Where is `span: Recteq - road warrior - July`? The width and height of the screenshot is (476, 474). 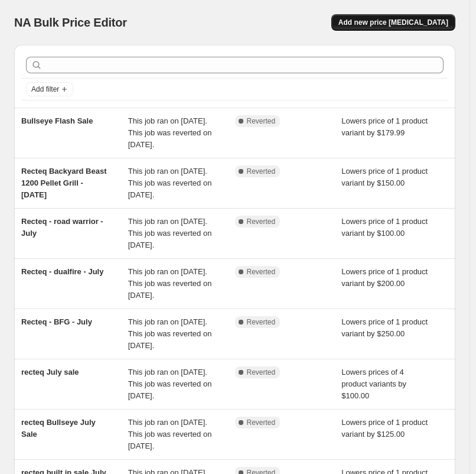
span: Recteq - road warrior - July is located at coordinates (62, 227).